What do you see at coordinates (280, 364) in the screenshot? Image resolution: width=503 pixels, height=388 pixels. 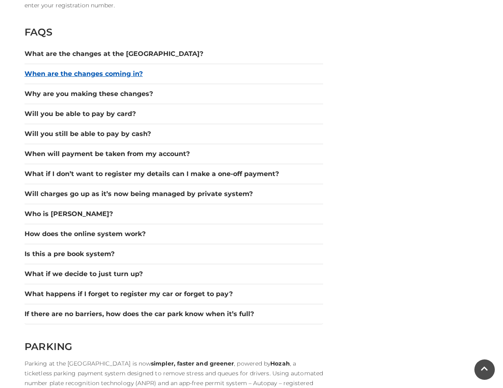 I see `strong: Hozah` at bounding box center [280, 364].